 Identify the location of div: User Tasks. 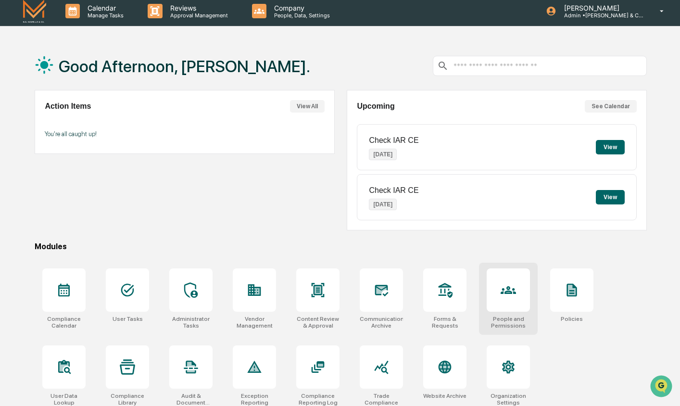
(127, 319).